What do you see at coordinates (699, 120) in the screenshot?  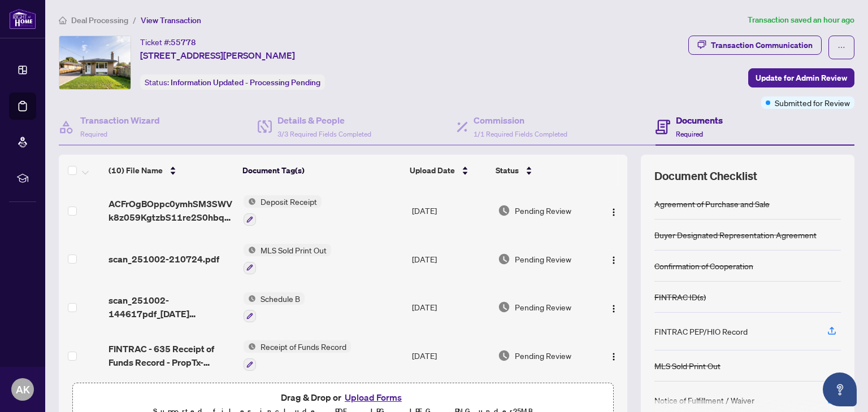 I see `h4: Documents` at bounding box center [699, 120].